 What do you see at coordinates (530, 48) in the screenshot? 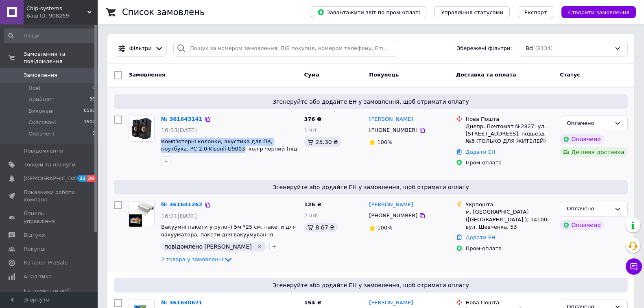
I see `span: Всі` at bounding box center [530, 48].